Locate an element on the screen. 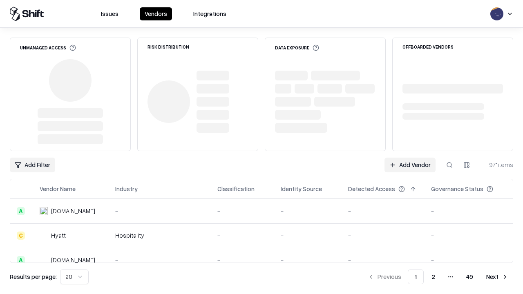 This screenshot has width=523, height=294. div: 971 items is located at coordinates (497, 165).